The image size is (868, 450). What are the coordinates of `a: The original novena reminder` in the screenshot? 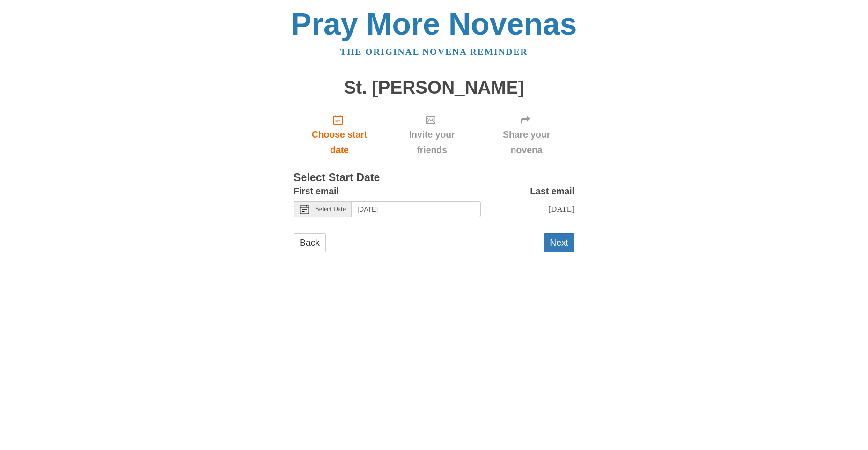 It's located at (434, 52).